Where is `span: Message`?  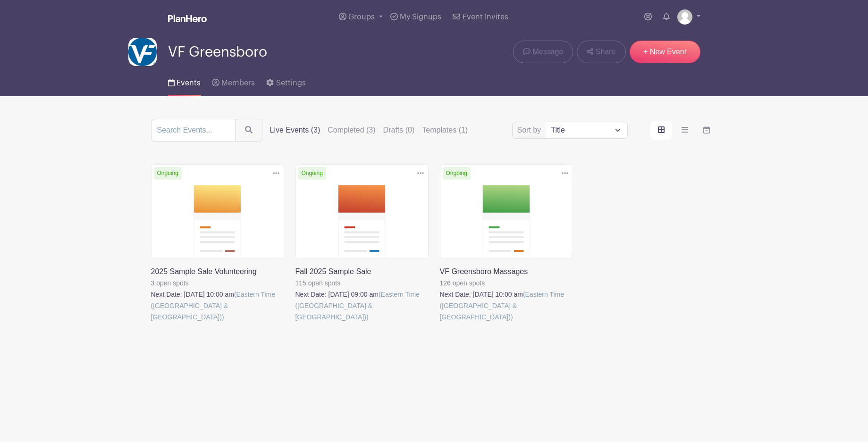 span: Message is located at coordinates (547, 52).